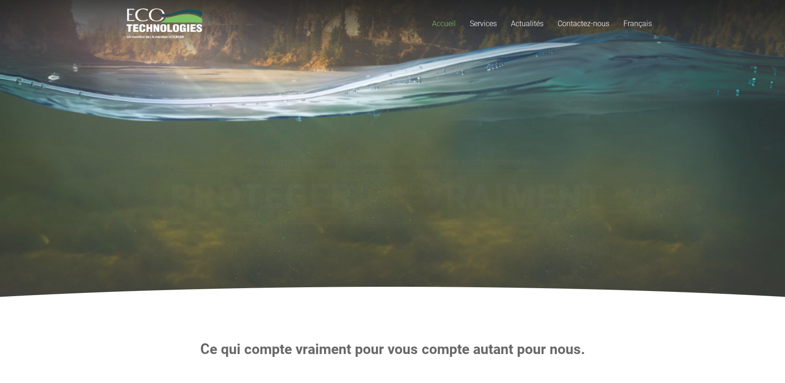  What do you see at coordinates (583, 23) in the screenshot?
I see `span: Contactez-nous` at bounding box center [583, 23].